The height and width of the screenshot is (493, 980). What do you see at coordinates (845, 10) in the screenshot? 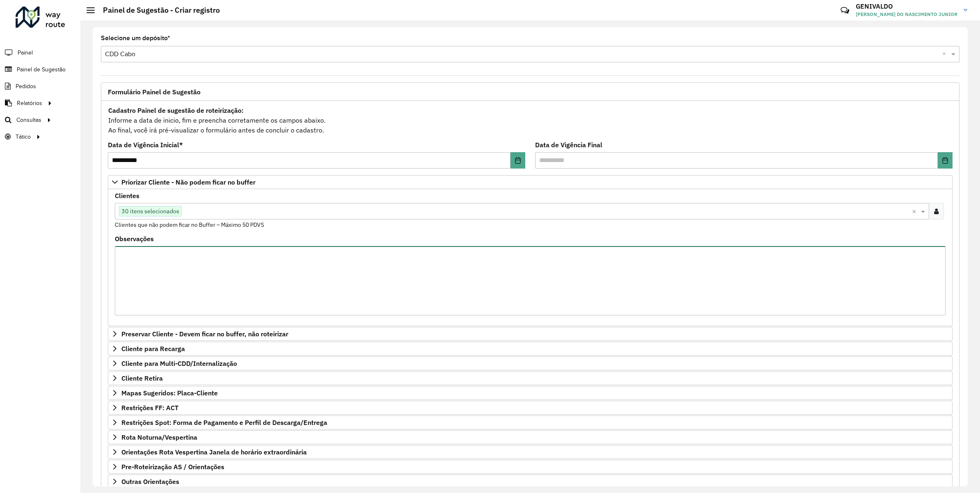
I see `a: Contato Rápido` at bounding box center [845, 10].